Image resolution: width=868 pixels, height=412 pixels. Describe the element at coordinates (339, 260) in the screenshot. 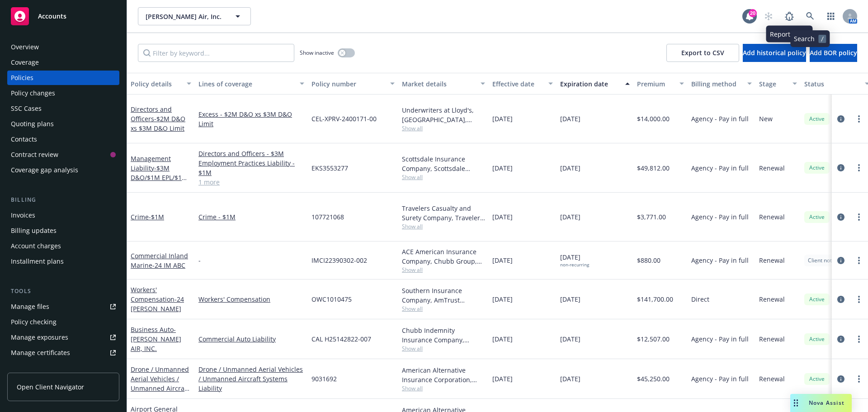

I see `span: IMCI22390302-002` at that location.